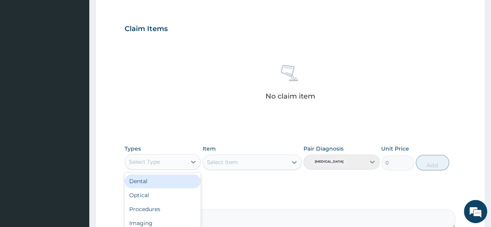 The image size is (491, 227). I want to click on label: Item, so click(209, 149).